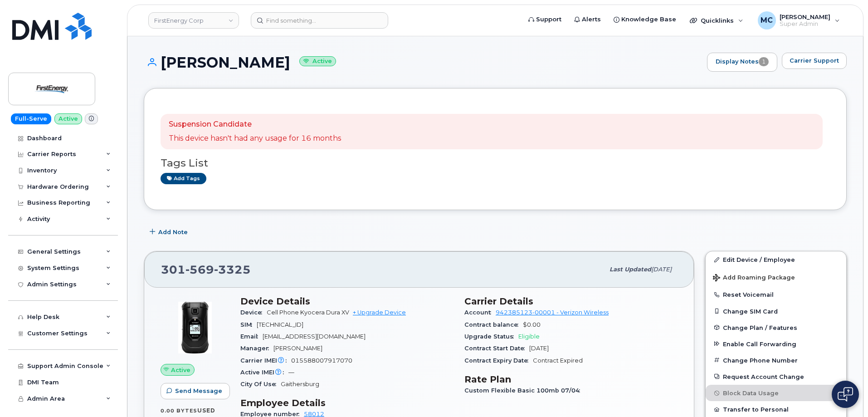 Image resolution: width=868 pixels, height=417 pixels. I want to click on span: 1, so click(764, 62).